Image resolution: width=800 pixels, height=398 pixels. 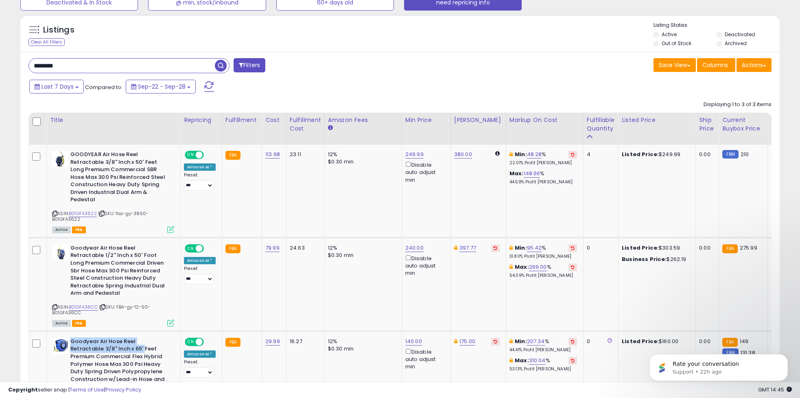 What do you see at coordinates (717, 25) in the screenshot?
I see `p: Listing States:` at bounding box center [717, 25].